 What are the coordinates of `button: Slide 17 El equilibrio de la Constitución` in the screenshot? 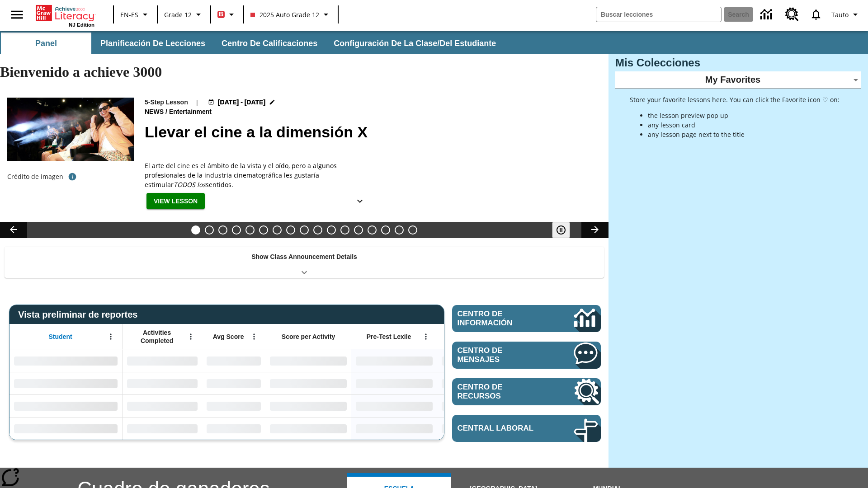 It's located at (413, 230).